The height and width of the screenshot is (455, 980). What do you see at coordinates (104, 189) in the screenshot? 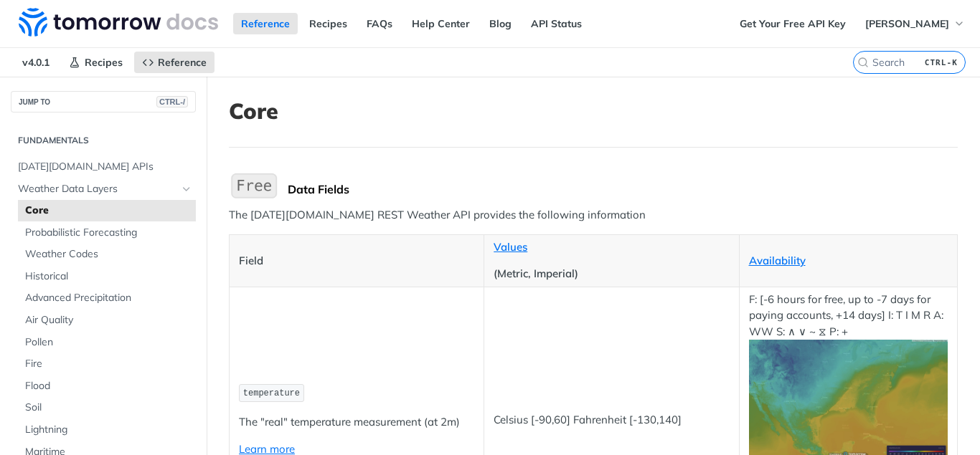
I see `a: Weather Data LayersHide subpages for Weather Data Layers` at bounding box center [104, 189].